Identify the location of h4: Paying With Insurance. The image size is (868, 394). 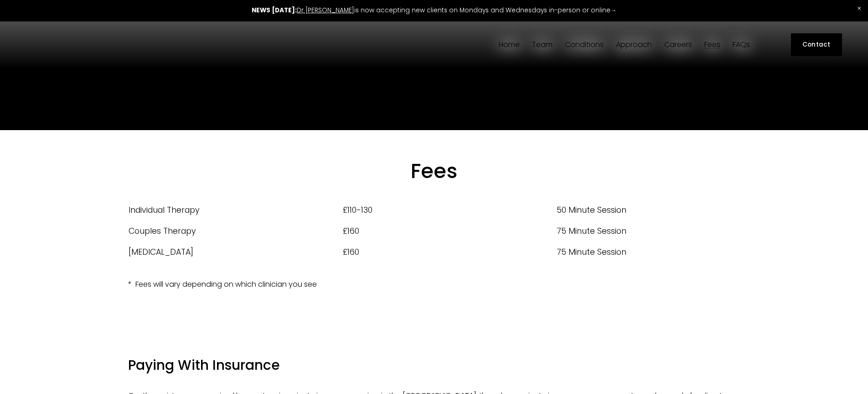
(434, 365).